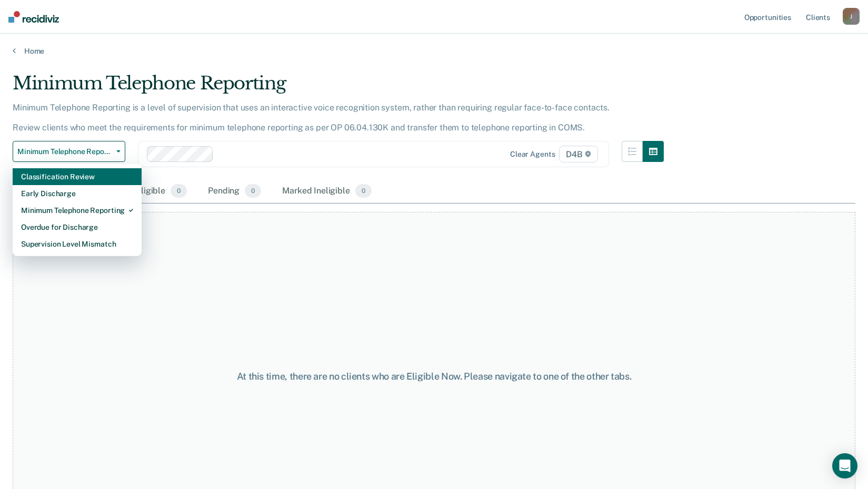 The height and width of the screenshot is (489, 868). What do you see at coordinates (77, 227) in the screenshot?
I see `div: Overdue for Discharge` at bounding box center [77, 227].